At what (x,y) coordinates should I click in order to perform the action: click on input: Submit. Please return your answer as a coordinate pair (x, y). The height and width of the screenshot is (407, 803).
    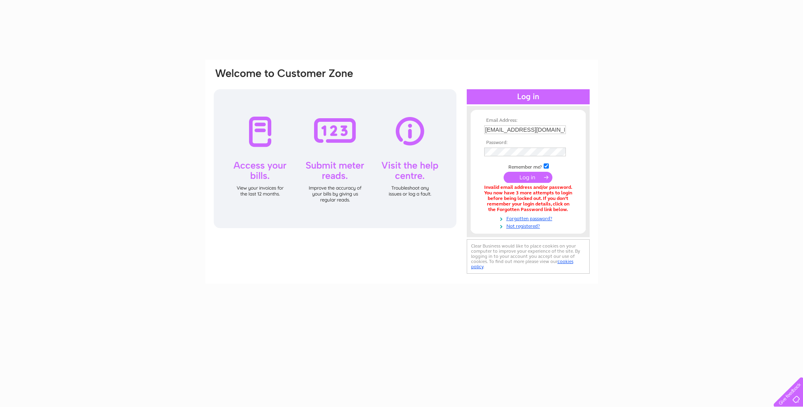
    Looking at the image, I should click on (528, 177).